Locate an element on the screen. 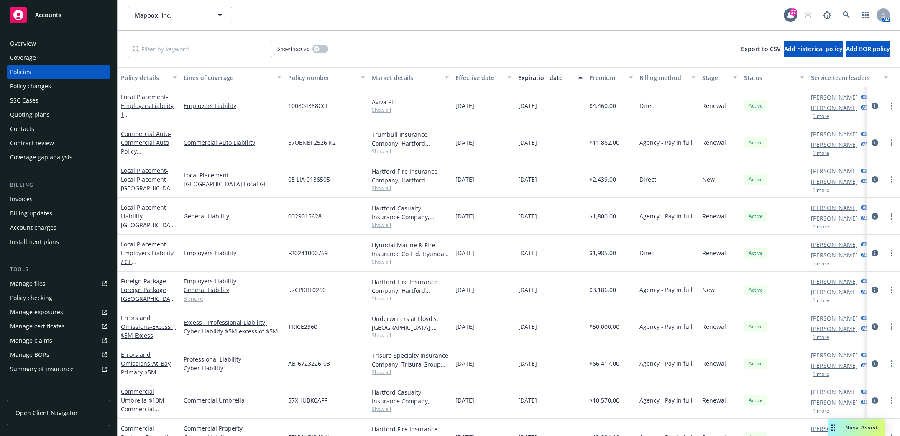  span: Add historical policy is located at coordinates (813, 48).